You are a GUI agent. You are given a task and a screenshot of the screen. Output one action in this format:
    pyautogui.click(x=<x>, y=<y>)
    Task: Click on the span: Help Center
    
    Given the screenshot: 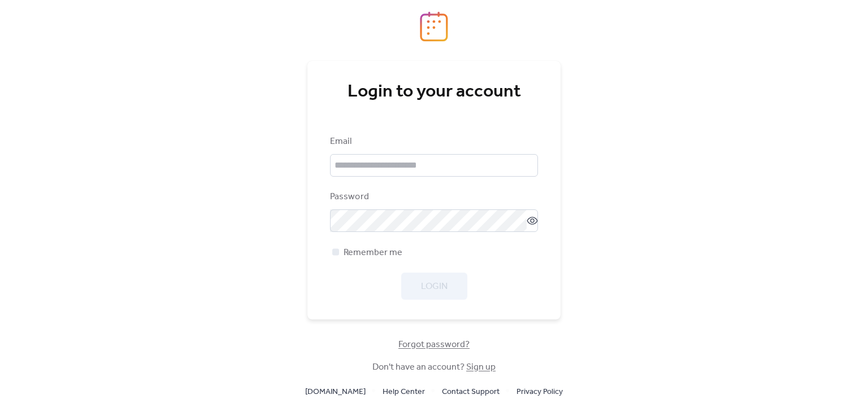 What is the action you would take?
    pyautogui.click(x=403, y=393)
    